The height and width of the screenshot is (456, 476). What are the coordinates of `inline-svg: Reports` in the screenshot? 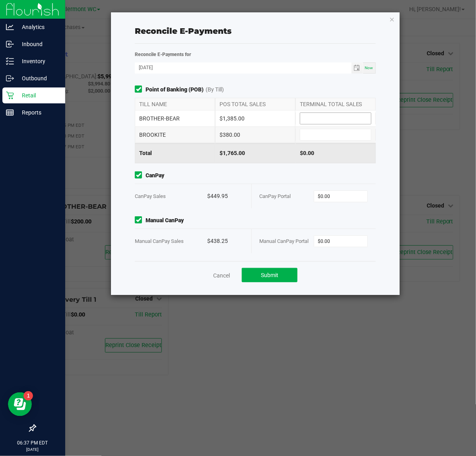 It's located at (10, 112).